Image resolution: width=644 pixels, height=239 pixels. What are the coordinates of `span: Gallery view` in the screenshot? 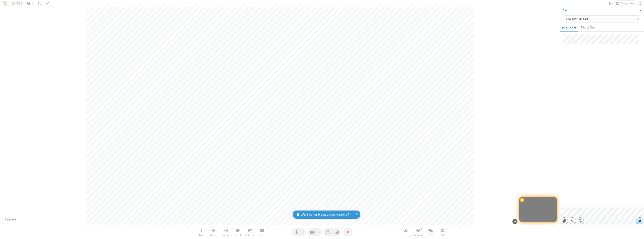 It's located at (627, 4).